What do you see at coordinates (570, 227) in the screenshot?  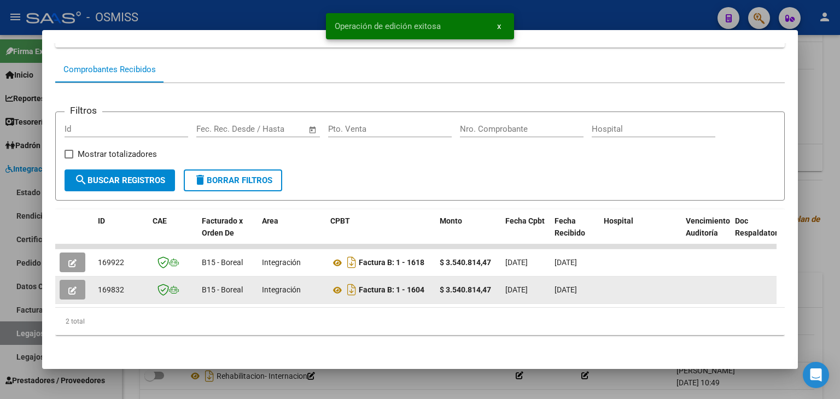 I see `span: Fecha Recibido` at bounding box center [570, 227].